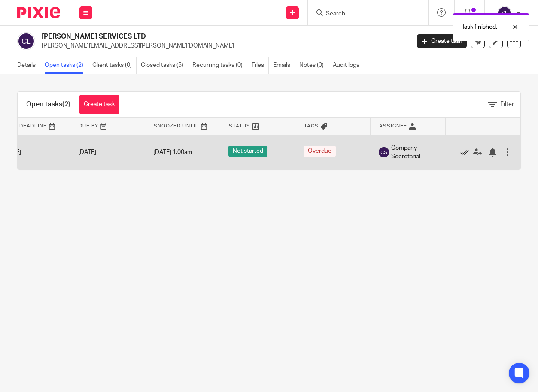 The image size is (538, 392). What do you see at coordinates (479, 27) in the screenshot?
I see `p: Task finished.` at bounding box center [479, 27].